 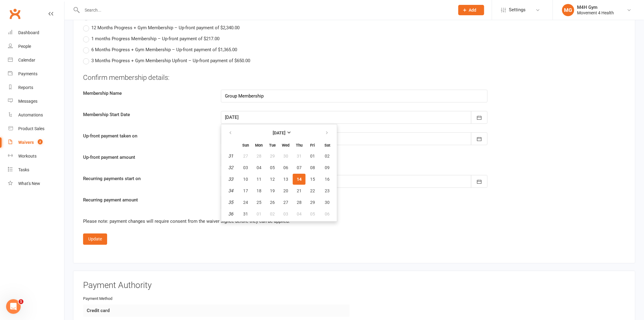 I want to click on div: Movement 4 Health, so click(x=596, y=13).